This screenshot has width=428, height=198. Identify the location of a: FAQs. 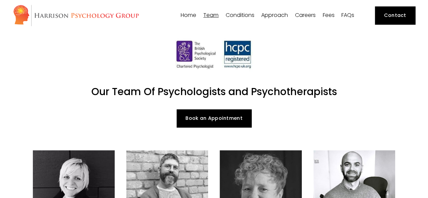
(348, 15).